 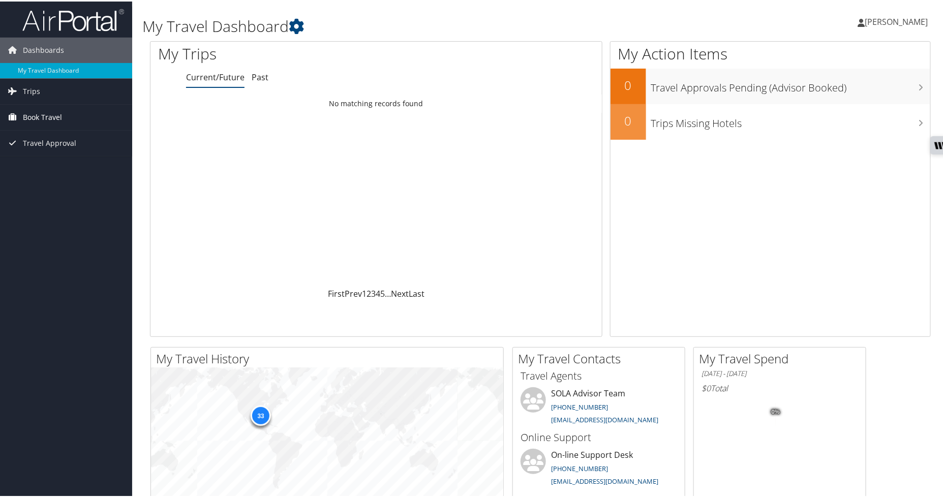 What do you see at coordinates (32, 90) in the screenshot?
I see `span: Trips` at bounding box center [32, 90].